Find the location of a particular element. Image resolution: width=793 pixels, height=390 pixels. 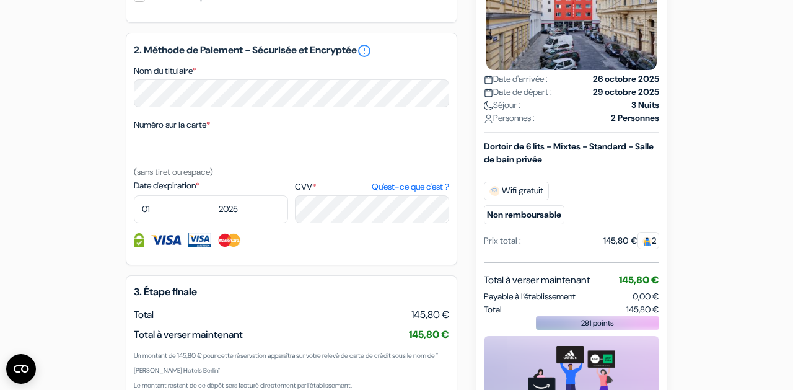

strong: 26 octobre 2025 is located at coordinates (626, 78).